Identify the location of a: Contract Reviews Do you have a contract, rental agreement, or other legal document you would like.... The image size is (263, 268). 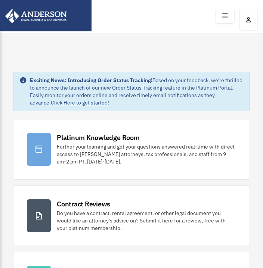
(131, 216).